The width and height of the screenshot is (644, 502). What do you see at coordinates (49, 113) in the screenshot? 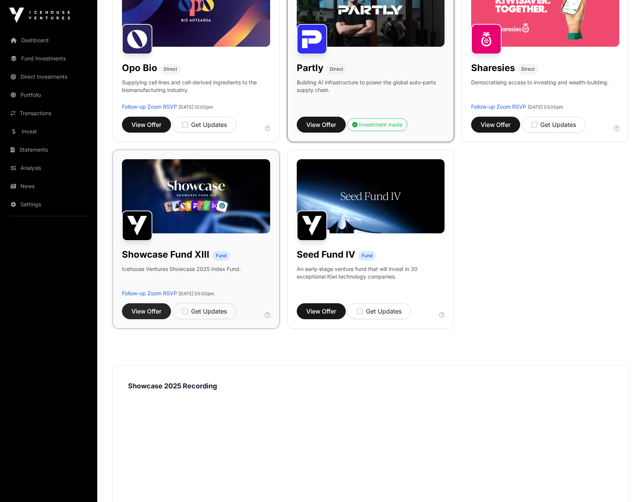
I see `a: Transactions` at bounding box center [49, 113].